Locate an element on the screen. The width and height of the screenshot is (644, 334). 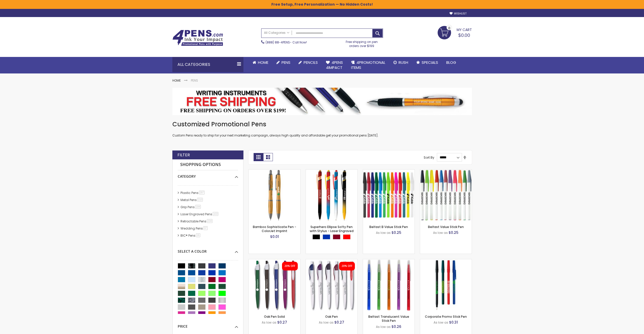
span: $0.01 is located at coordinates (275, 237).